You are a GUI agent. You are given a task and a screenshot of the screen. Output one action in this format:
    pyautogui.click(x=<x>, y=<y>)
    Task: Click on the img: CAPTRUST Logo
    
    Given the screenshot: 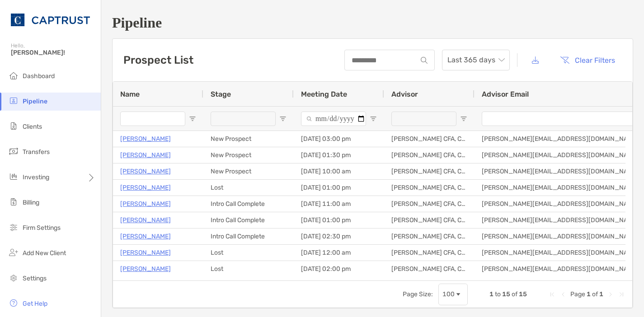 What is the action you would take?
    pyautogui.click(x=50, y=20)
    